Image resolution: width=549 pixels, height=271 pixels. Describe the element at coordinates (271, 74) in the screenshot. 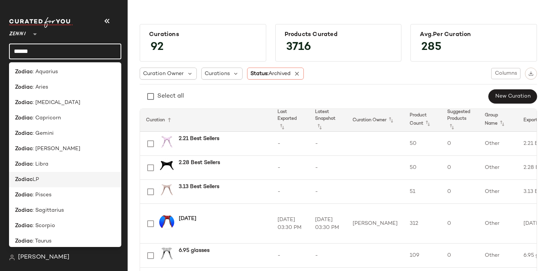

I see `span: Status:` at that location.